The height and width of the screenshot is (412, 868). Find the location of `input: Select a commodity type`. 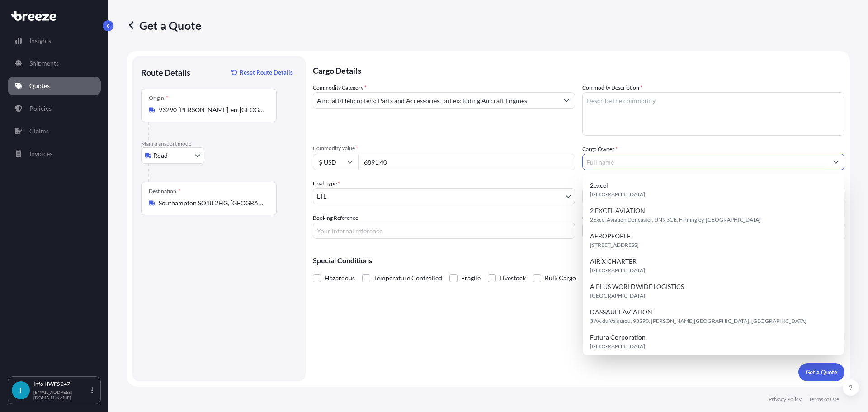

input: Select a commodity type is located at coordinates (436, 101).